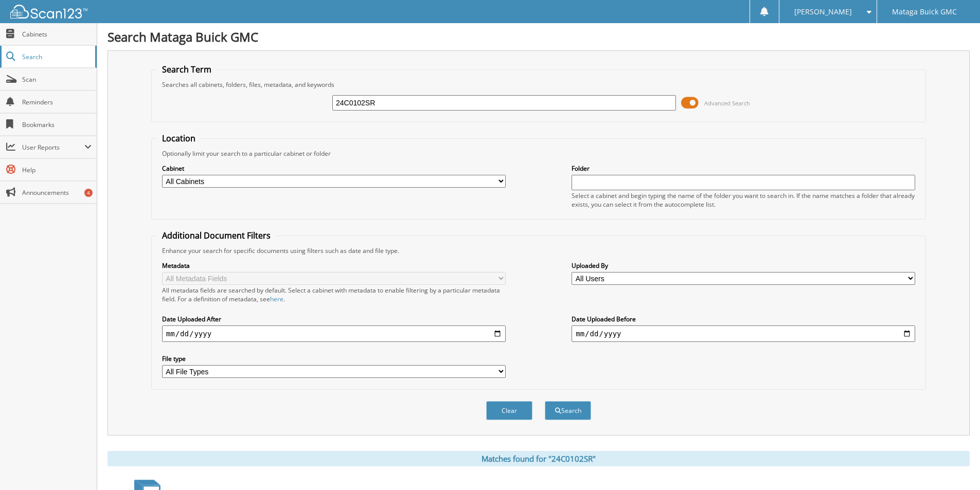 The image size is (980, 490). What do you see at coordinates (743, 334) in the screenshot?
I see `input: end` at bounding box center [743, 334].